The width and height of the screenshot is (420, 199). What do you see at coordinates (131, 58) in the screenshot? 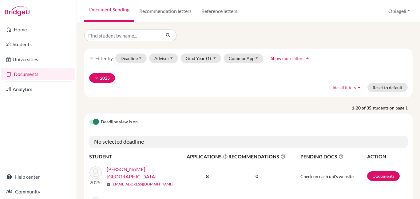
I see `button: Deadline` at bounding box center [131, 58].